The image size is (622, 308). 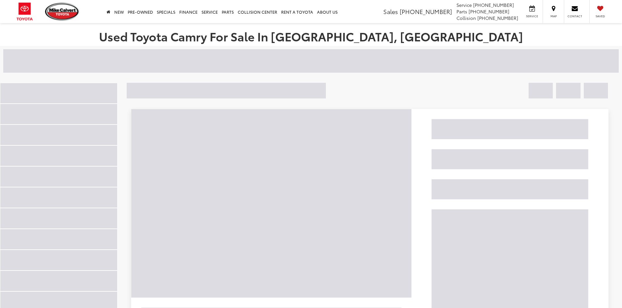 I want to click on span: Contact, so click(x=574, y=16).